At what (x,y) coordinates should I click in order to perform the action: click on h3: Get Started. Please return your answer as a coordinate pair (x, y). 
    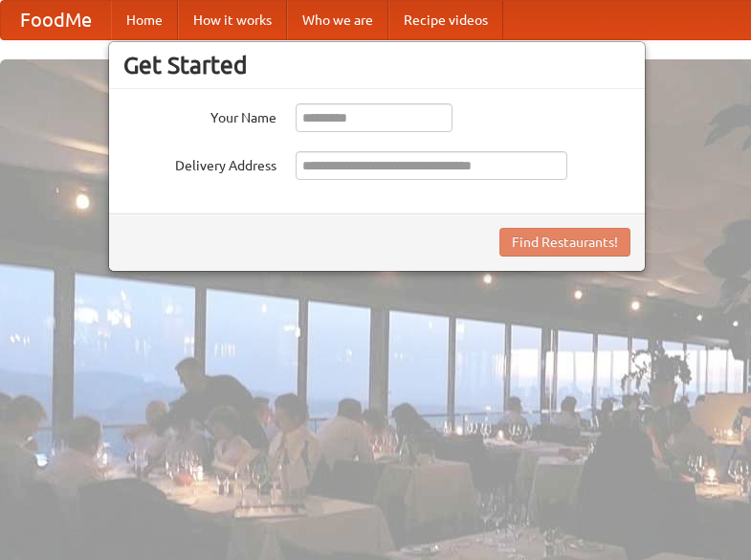
    Looking at the image, I should click on (376, 65).